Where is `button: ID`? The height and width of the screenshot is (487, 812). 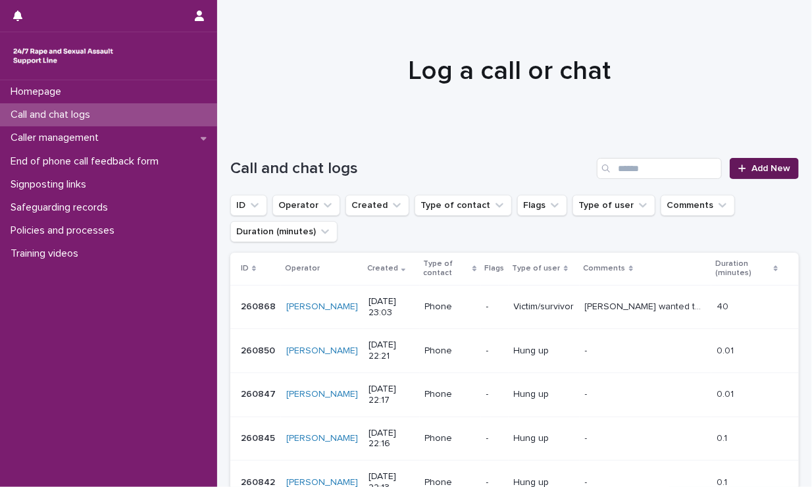 button: ID is located at coordinates (249, 205).